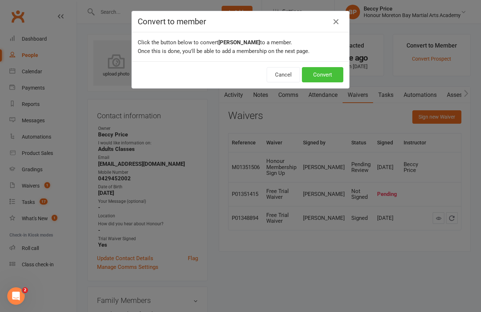 This screenshot has height=312, width=481. Describe the element at coordinates (336, 22) in the screenshot. I see `button: Close` at that location.